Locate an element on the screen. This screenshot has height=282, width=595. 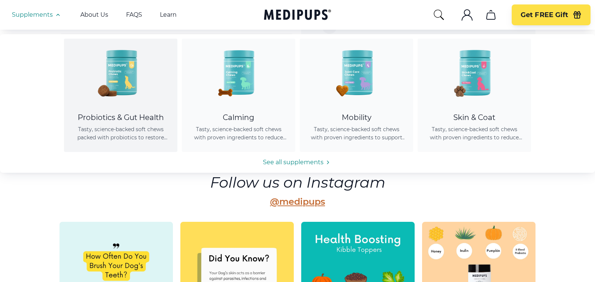
span: Tasty, science-backed soft chews with proven ingredients to reduce shedding, promote healthy skin... is located at coordinates (474, 134).